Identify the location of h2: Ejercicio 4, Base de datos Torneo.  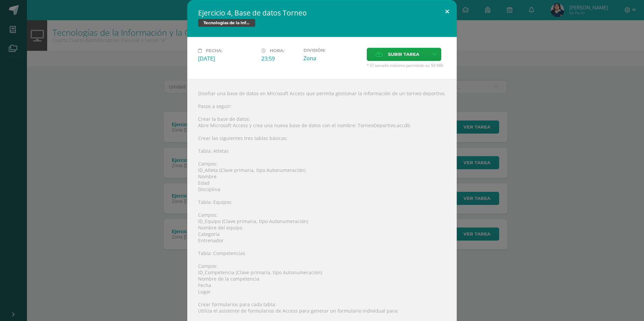
(322, 13).